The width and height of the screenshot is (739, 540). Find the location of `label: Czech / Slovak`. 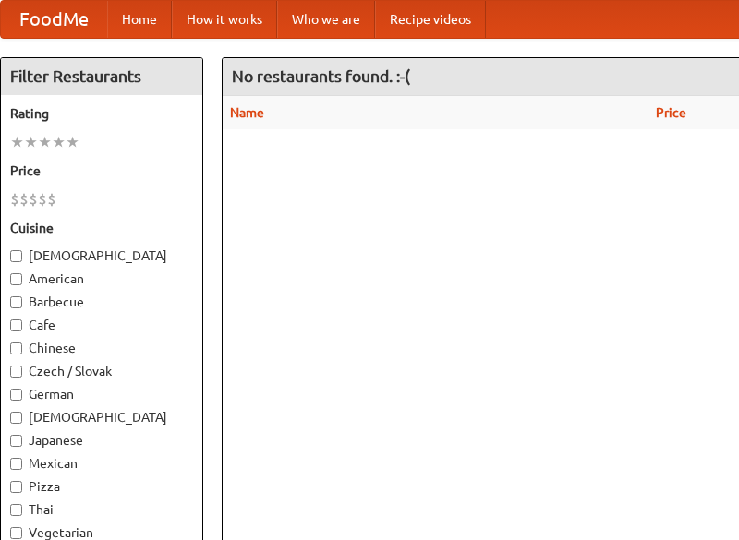

label: Czech / Slovak is located at coordinates (102, 371).